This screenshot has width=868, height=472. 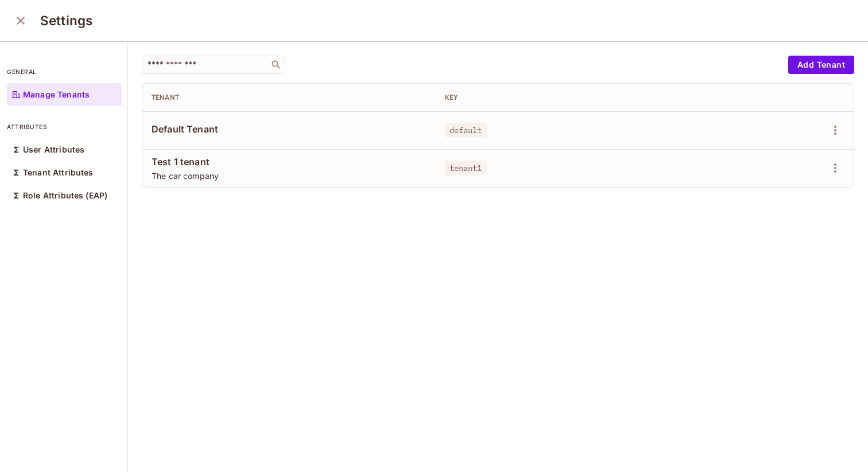 I want to click on p: User Attributes, so click(x=54, y=150).